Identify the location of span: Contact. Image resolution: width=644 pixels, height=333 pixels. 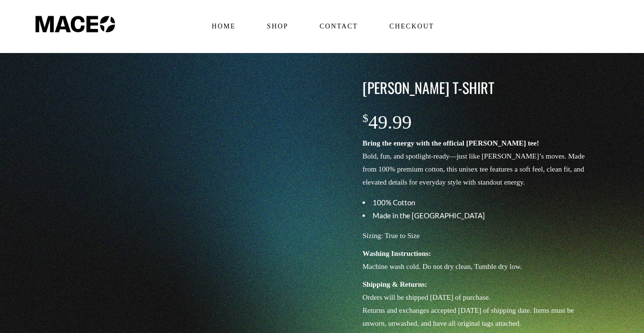
(338, 26).